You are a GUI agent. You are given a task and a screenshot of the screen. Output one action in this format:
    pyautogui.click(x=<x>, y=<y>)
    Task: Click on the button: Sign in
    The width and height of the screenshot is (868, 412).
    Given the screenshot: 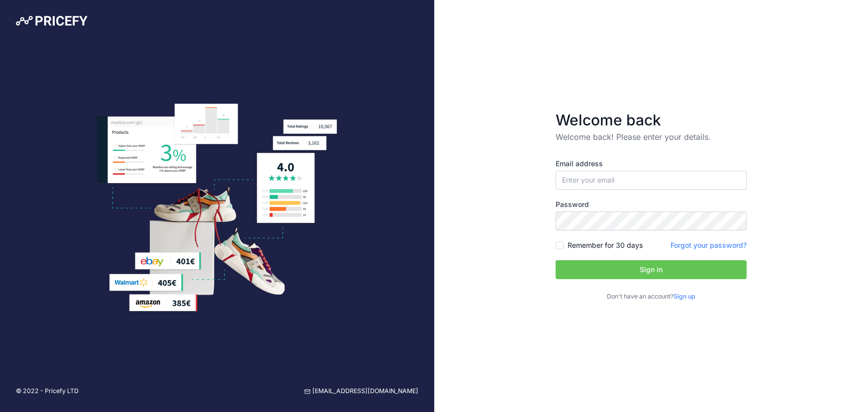 What is the action you would take?
    pyautogui.click(x=651, y=269)
    